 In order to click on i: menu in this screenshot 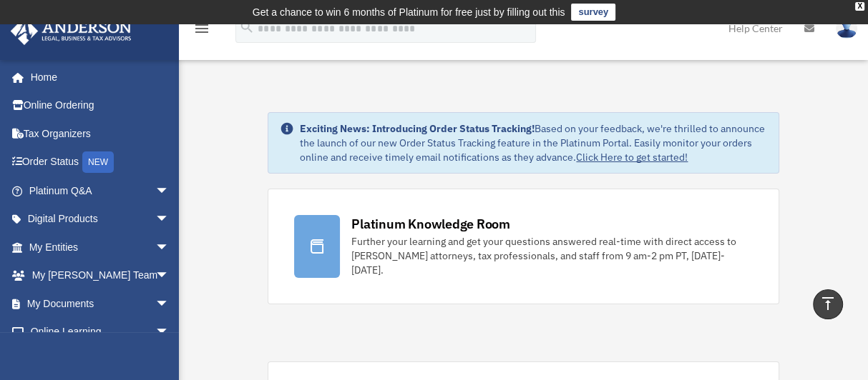, I will do `click(202, 29)`.